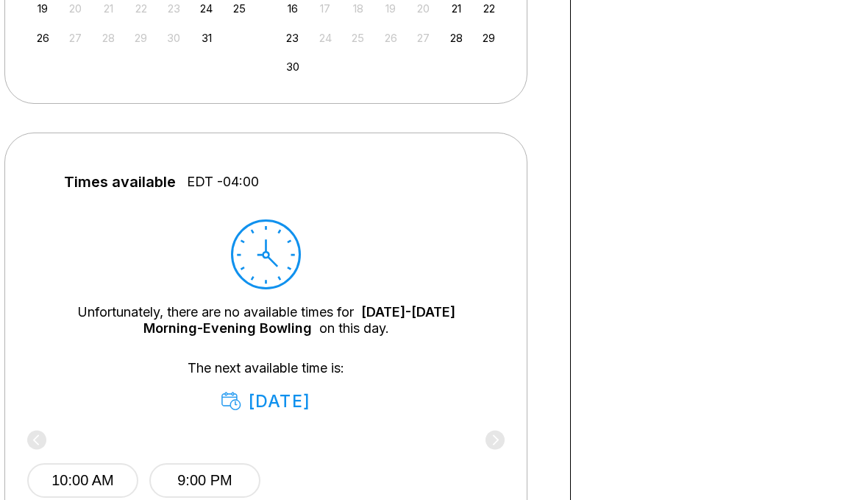 This screenshot has width=868, height=500. I want to click on span: EDT -04:00, so click(223, 182).